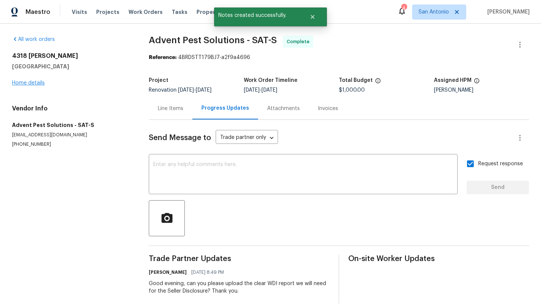  What do you see at coordinates (145, 12) in the screenshot?
I see `span: Work Orders` at bounding box center [145, 12].